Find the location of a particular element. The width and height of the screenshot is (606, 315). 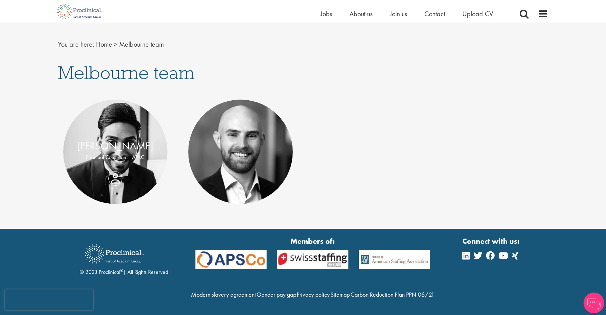

span: Upload CV is located at coordinates (478, 14).